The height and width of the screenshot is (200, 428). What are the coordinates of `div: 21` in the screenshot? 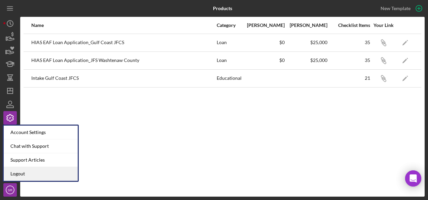 It's located at (349, 78).